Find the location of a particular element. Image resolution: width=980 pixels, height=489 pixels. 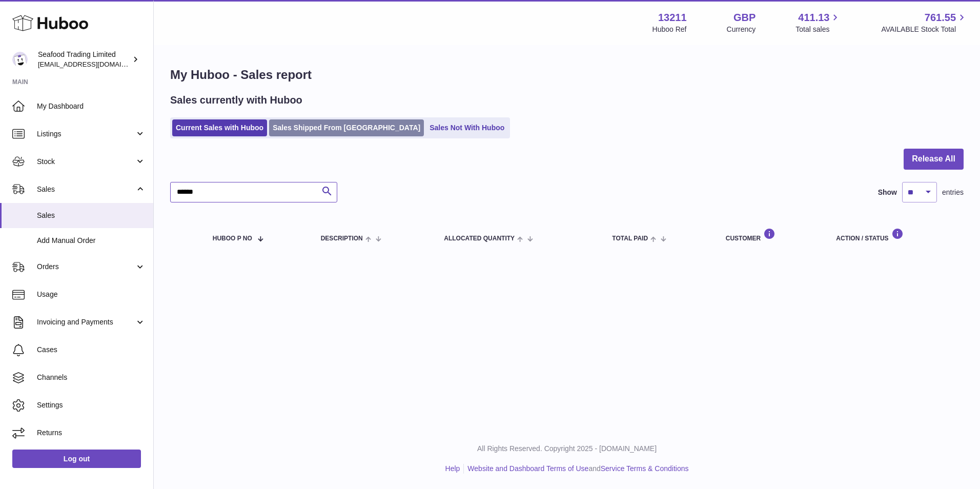

li: and is located at coordinates (576, 469).